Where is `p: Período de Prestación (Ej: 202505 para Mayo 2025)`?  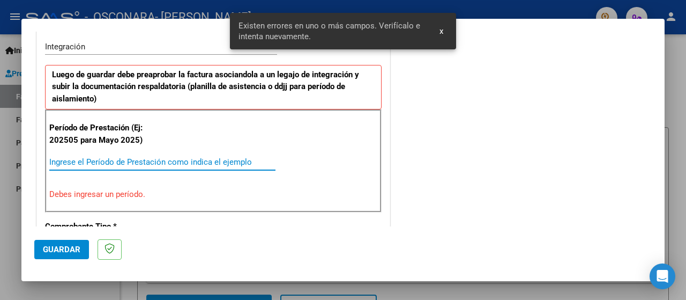
p: Período de Prestación (Ej: 202505 para Mayo 2025) is located at coordinates (99, 133).